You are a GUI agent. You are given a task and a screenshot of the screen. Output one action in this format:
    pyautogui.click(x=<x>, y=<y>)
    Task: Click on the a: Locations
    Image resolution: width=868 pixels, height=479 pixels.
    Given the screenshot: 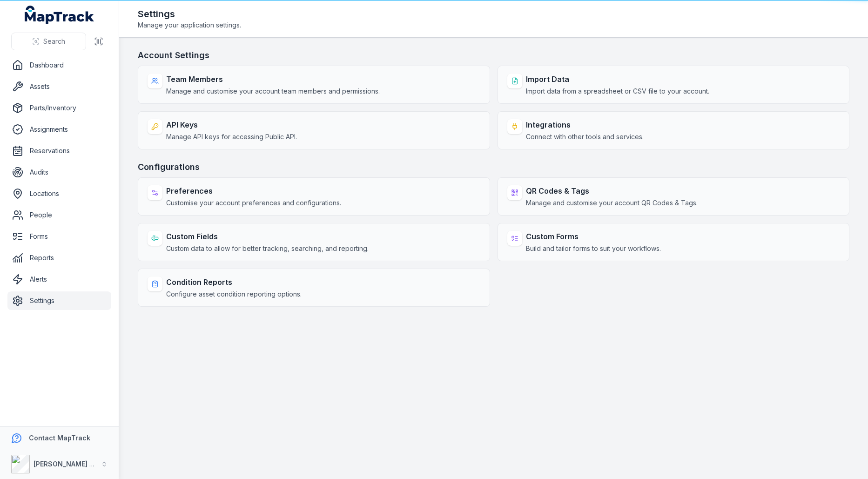 What is the action you would take?
    pyautogui.click(x=59, y=193)
    